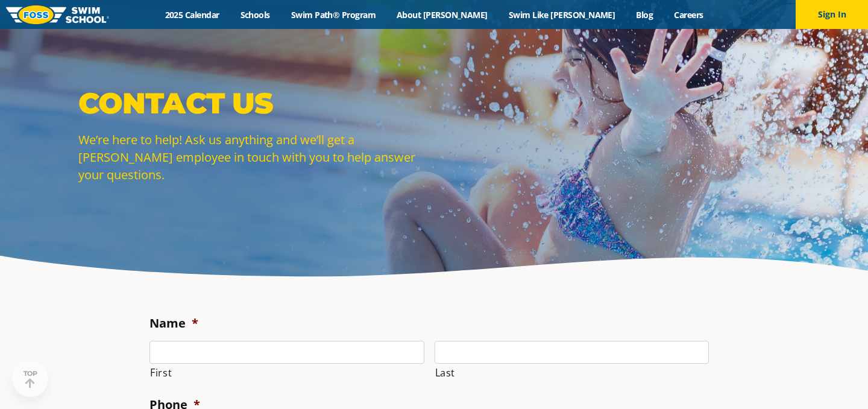  What do you see at coordinates (253, 103) in the screenshot?
I see `p: Contact Us` at bounding box center [253, 103].